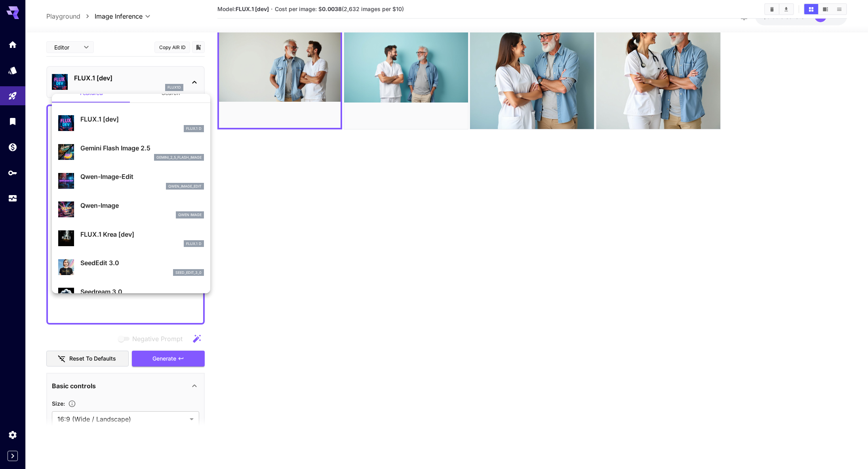 The width and height of the screenshot is (868, 469). What do you see at coordinates (131, 238) in the screenshot?
I see `div: FLUX.1 Krea [dev]FLUX.1 D` at bounding box center [131, 238].